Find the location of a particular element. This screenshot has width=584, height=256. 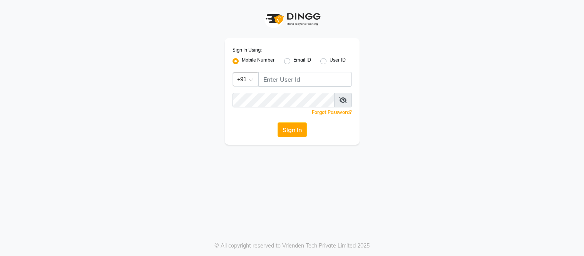

button: Sign In is located at coordinates (292, 130).